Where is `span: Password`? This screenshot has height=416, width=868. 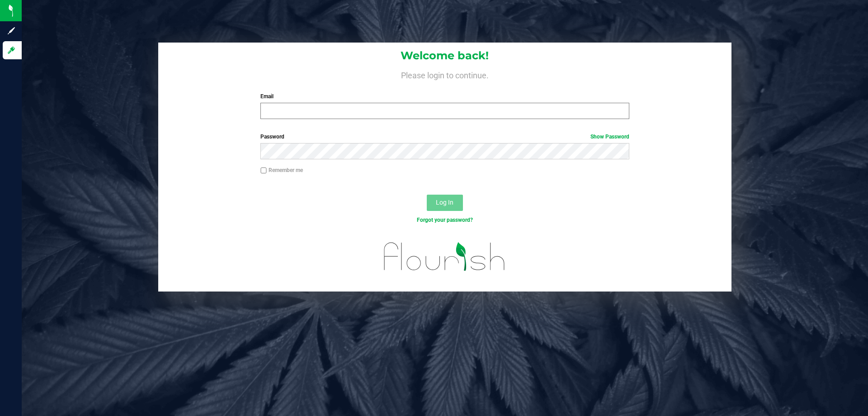 span: Password is located at coordinates (272, 137).